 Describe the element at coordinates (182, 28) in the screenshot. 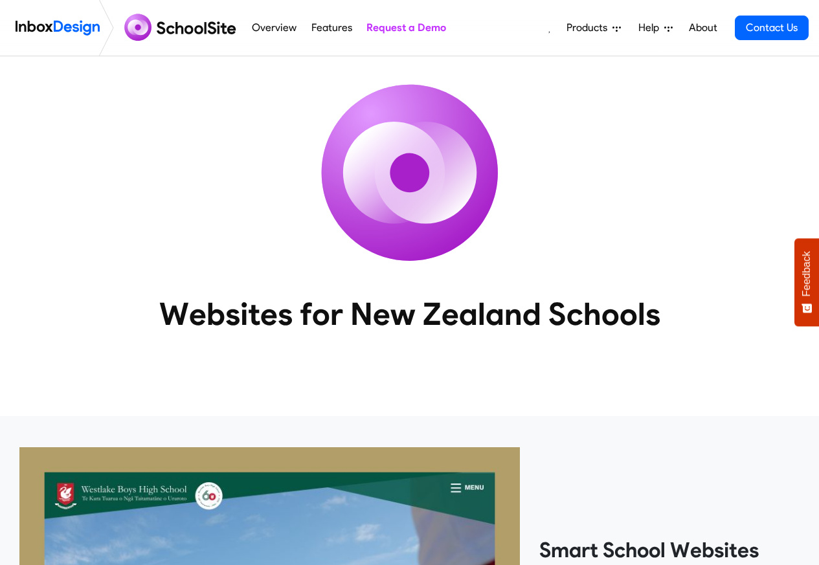

I see `img: schoolsite logo` at that location.